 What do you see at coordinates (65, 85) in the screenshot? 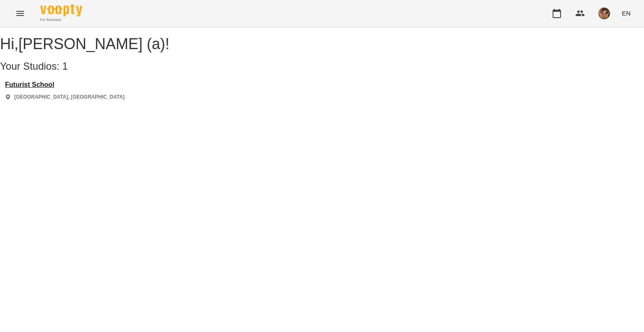
I see `h3: Futurist School` at bounding box center [65, 85].